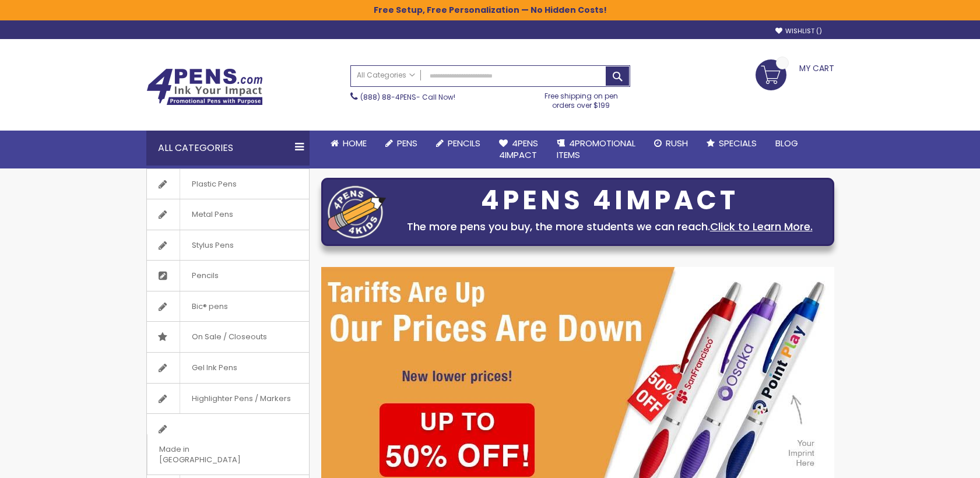 The width and height of the screenshot is (980, 478). What do you see at coordinates (407, 97) in the screenshot?
I see `span: - Call Now!` at bounding box center [407, 97].